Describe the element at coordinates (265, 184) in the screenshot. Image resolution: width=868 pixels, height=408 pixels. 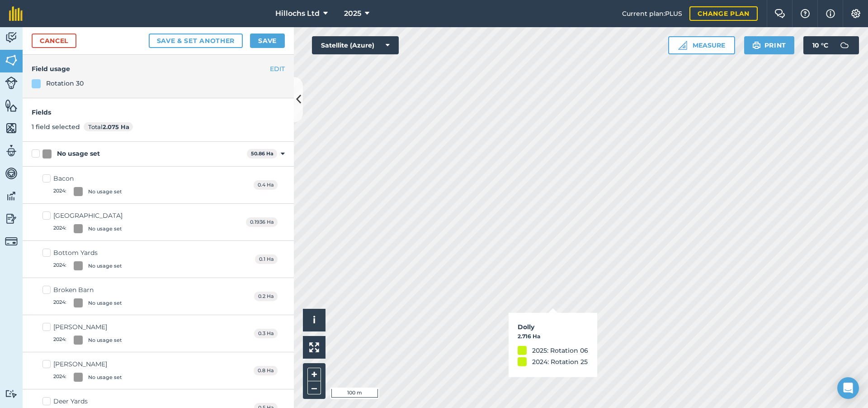
I see `span: 0.4 Ha` at that location.